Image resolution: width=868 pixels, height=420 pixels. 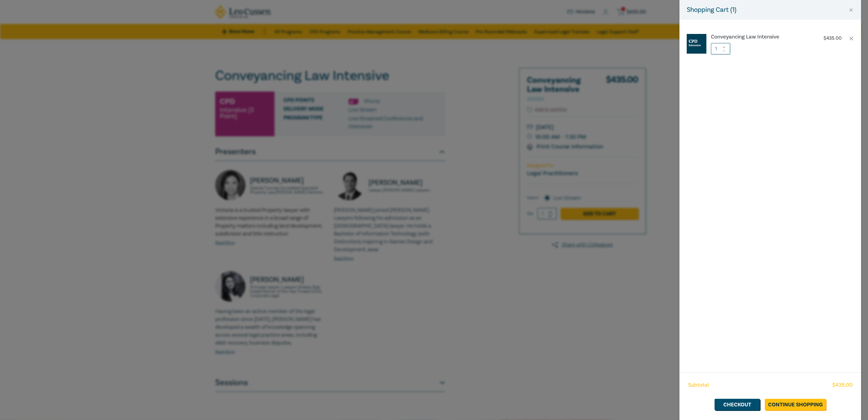 What do you see at coordinates (699, 385) in the screenshot?
I see `span: Subtotal` at bounding box center [699, 385].